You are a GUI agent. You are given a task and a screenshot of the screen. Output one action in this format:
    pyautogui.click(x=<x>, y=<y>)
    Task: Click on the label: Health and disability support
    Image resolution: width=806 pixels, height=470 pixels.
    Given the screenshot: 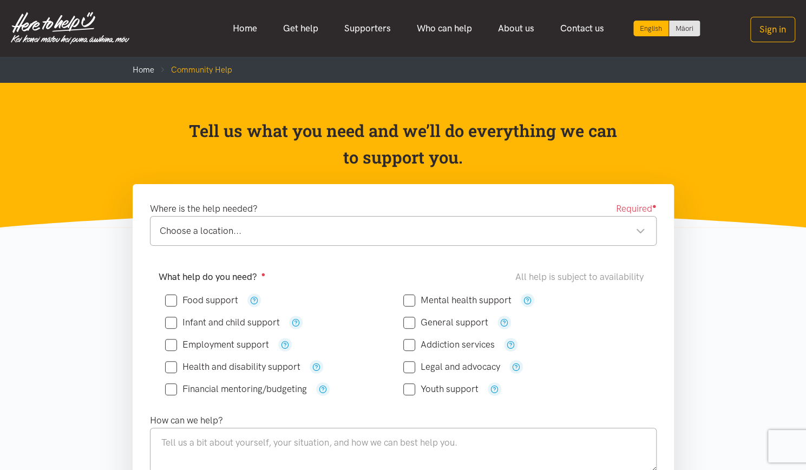 What is the action you would take?
    pyautogui.click(x=233, y=366)
    